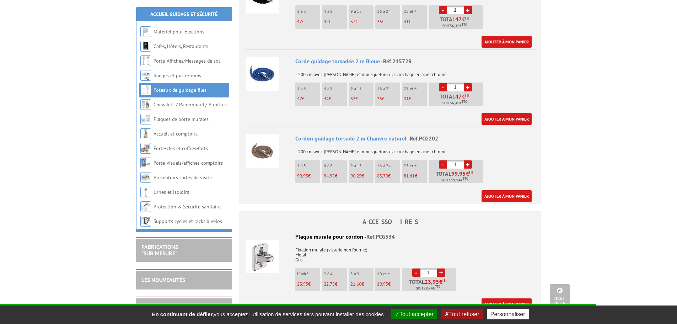  Describe the element at coordinates (302, 283) in the screenshot. I see `span: 23,95` at that location.